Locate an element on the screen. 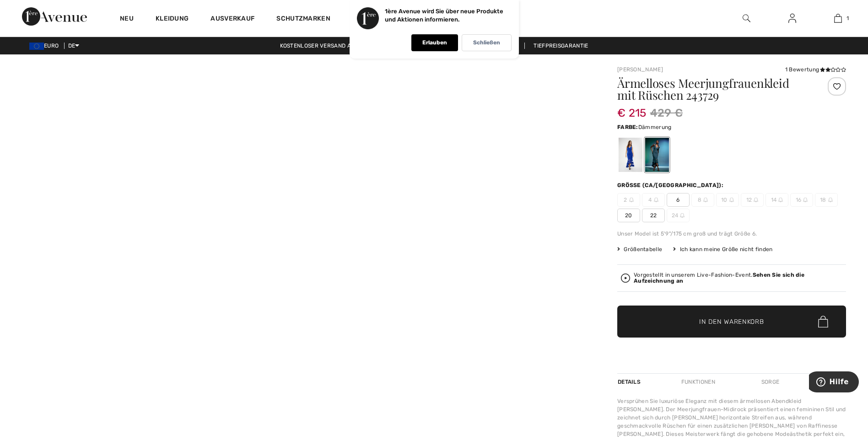  p: Schließen is located at coordinates (486, 43).